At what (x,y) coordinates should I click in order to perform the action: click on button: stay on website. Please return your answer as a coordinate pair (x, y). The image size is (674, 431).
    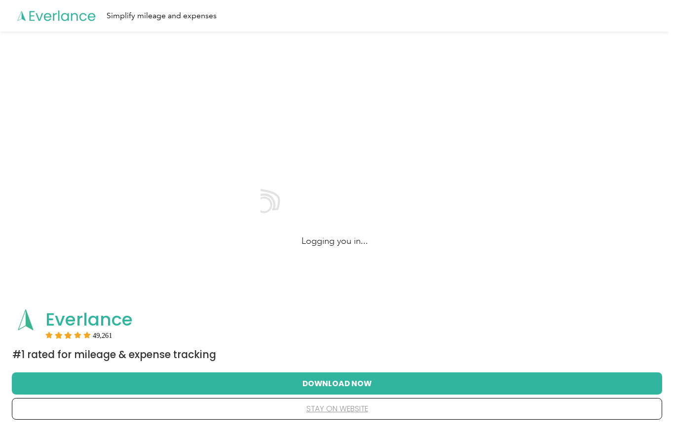
    Looking at the image, I should click on (337, 409).